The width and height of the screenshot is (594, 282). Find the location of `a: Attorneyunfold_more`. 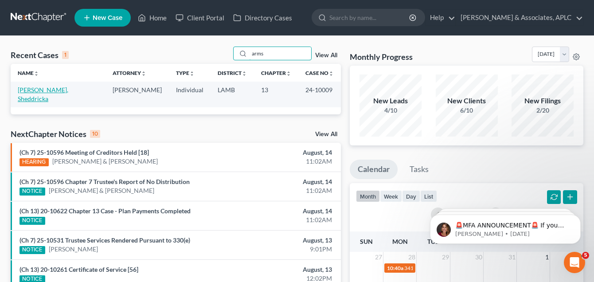

a: Attorneyunfold_more is located at coordinates (129, 73).